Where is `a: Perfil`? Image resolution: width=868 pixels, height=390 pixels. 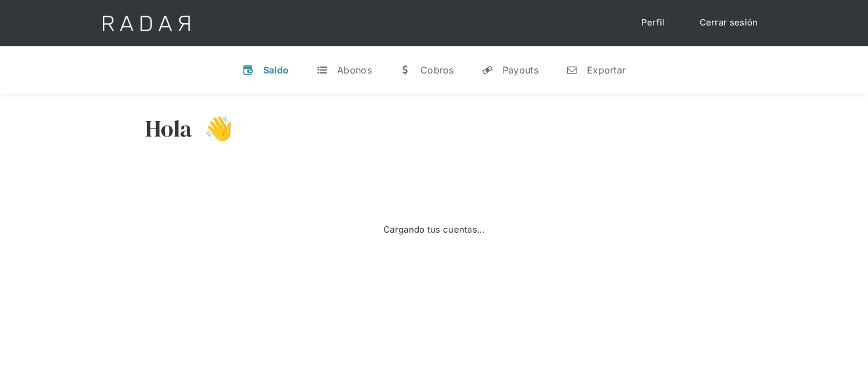 a: Perfil is located at coordinates (653, 23).